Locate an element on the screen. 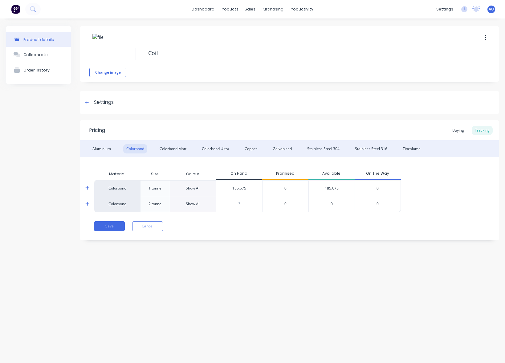 The image size is (505, 363). div: 2 tonne is located at coordinates (155, 204).